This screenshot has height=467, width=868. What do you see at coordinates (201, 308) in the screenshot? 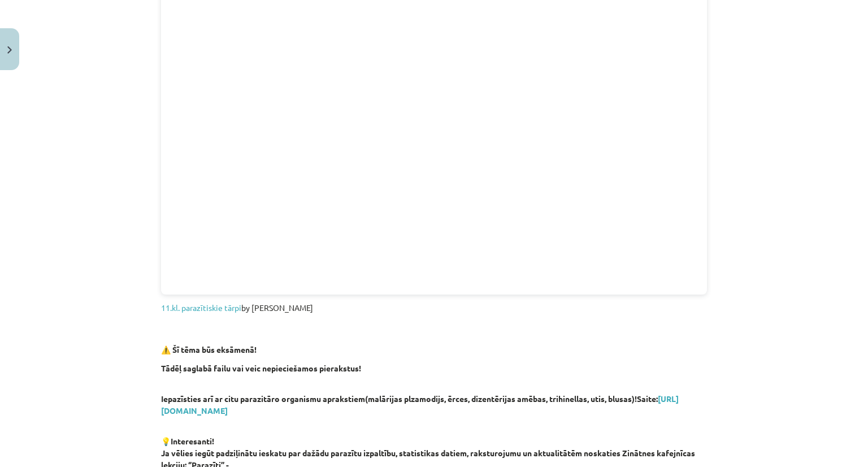
I see `a: 11.kl. parazītiskie tārpi` at bounding box center [201, 308].